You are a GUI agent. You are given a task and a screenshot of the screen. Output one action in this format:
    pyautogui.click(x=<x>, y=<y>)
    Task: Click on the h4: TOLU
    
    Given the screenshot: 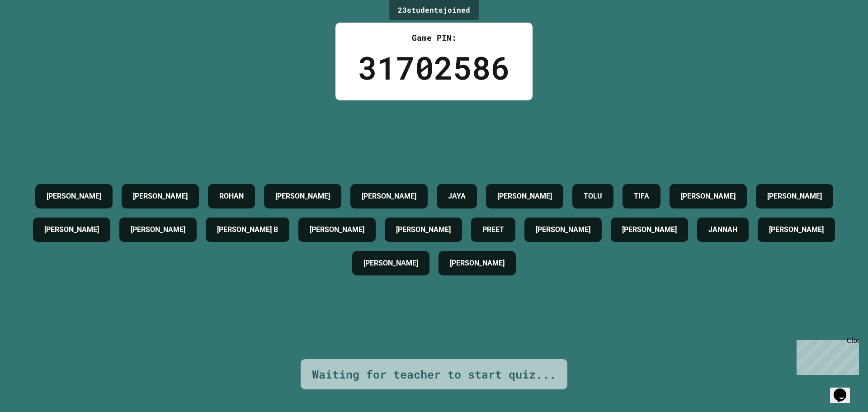 What is the action you would take?
    pyautogui.click(x=593, y=197)
    